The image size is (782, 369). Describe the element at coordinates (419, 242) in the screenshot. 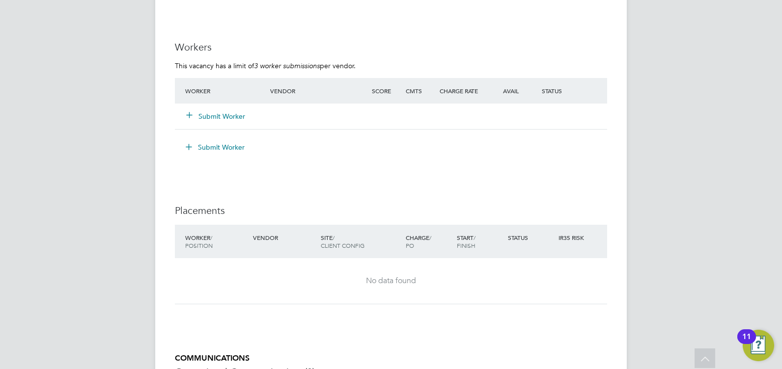

I see `span: / PO` at that location.